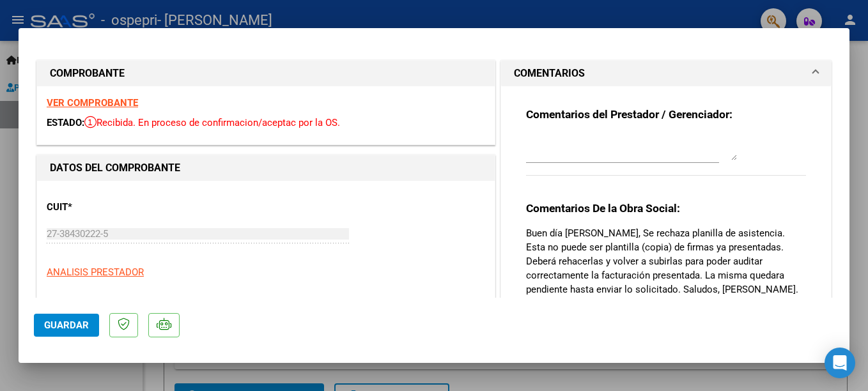 Image resolution: width=868 pixels, height=391 pixels. Describe the element at coordinates (212, 123) in the screenshot. I see `span: Recibida. En proceso de confirmacion/aceptac por la OS.` at that location.